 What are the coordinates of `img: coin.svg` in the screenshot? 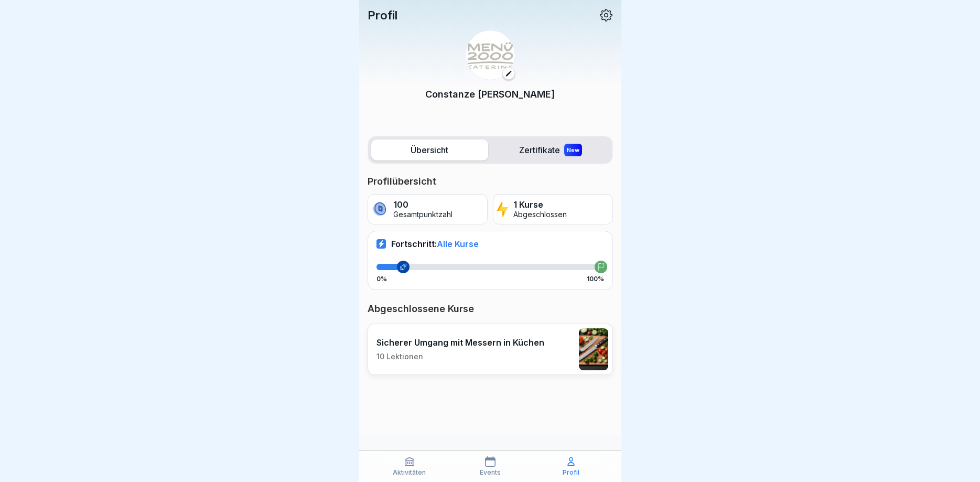 It's located at (379, 209).